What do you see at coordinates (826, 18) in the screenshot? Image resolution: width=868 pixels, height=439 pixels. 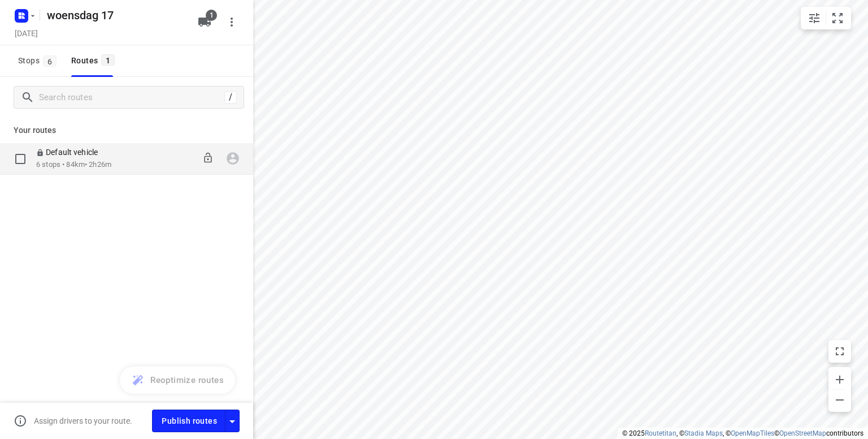 I see `div: small contained button group` at bounding box center [826, 18].